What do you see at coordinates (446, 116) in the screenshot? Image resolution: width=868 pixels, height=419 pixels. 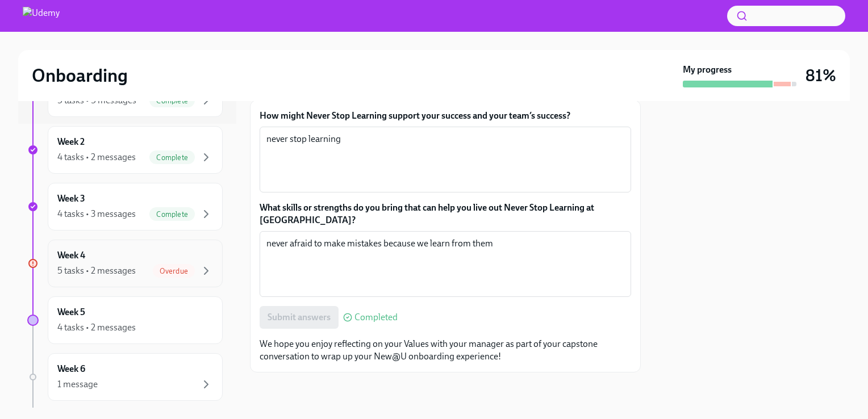 I see `label: How might Never Stop Learning support your success and your team’s success?` at bounding box center [446, 116].